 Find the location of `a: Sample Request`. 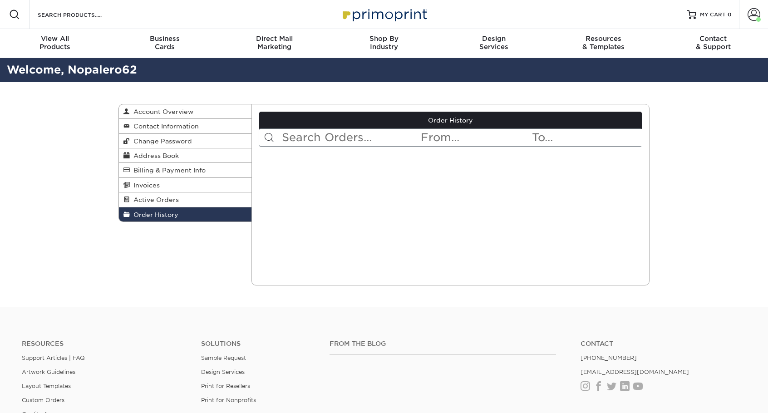

a: Sample Request is located at coordinates (223, 358).